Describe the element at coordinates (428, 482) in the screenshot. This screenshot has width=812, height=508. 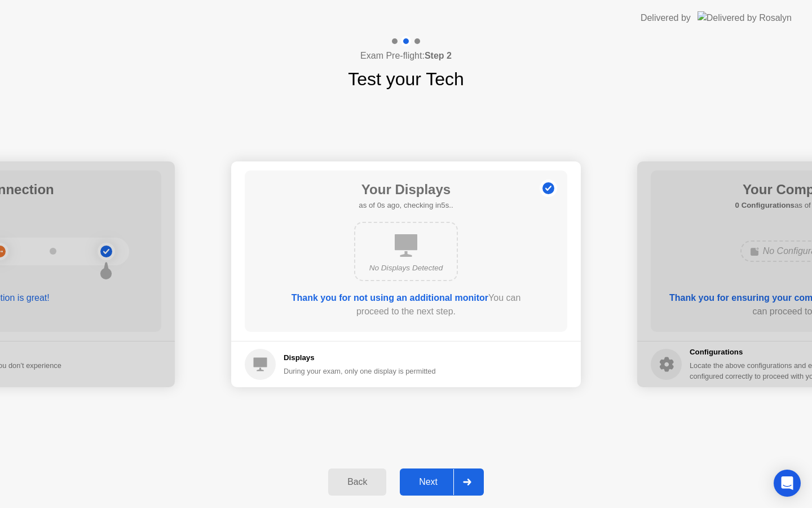
I see `div: Next` at that location.